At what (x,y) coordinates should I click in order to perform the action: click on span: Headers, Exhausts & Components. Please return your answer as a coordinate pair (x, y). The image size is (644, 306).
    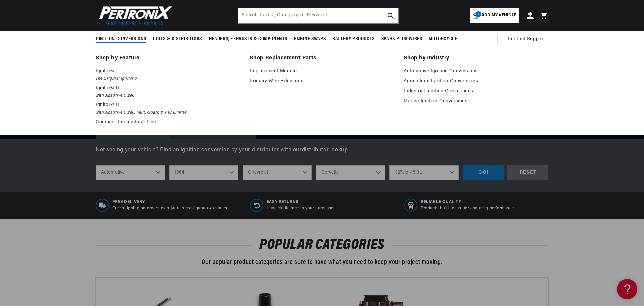
    Looking at the image, I should click on (248, 39).